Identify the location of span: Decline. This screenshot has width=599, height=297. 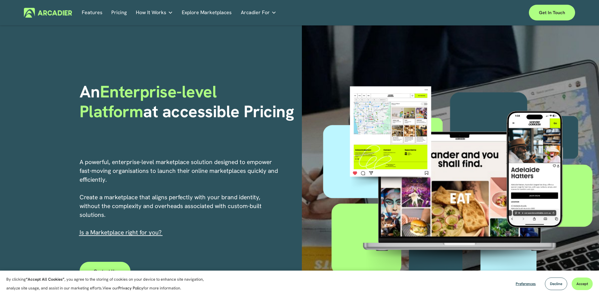
(556, 284).